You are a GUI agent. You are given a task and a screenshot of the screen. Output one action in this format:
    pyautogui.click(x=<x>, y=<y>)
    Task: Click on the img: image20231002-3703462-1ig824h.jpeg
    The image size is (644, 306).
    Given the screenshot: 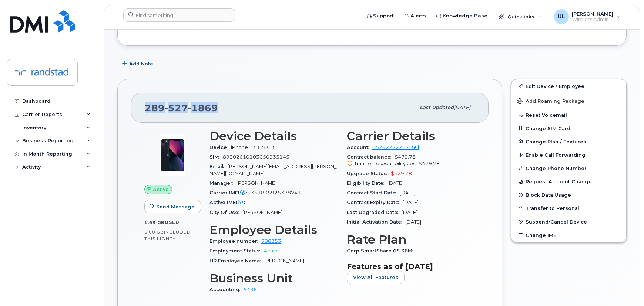 What is the action you would take?
    pyautogui.click(x=172, y=155)
    